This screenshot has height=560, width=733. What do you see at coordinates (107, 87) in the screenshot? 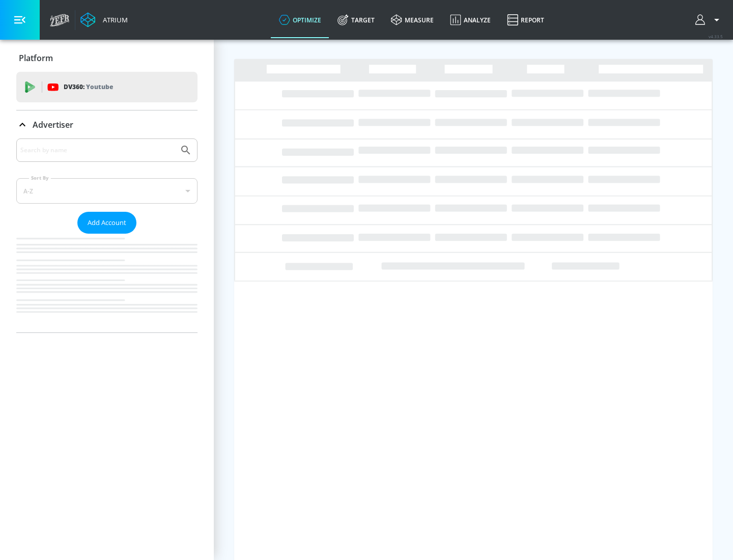
I see `div: DV360: Youtube` at bounding box center [107, 87].